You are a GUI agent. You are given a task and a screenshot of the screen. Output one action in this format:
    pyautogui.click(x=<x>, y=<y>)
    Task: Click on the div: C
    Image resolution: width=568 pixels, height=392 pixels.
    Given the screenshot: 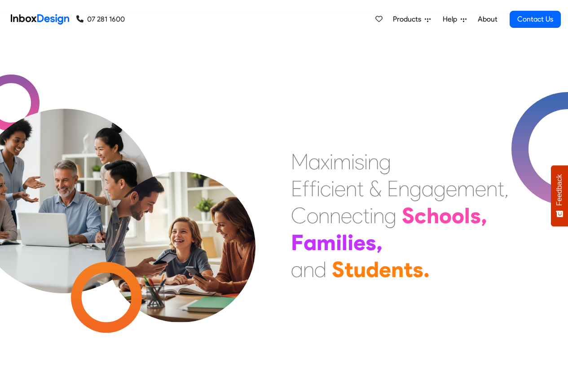 What is the action you would take?
    pyautogui.click(x=299, y=215)
    